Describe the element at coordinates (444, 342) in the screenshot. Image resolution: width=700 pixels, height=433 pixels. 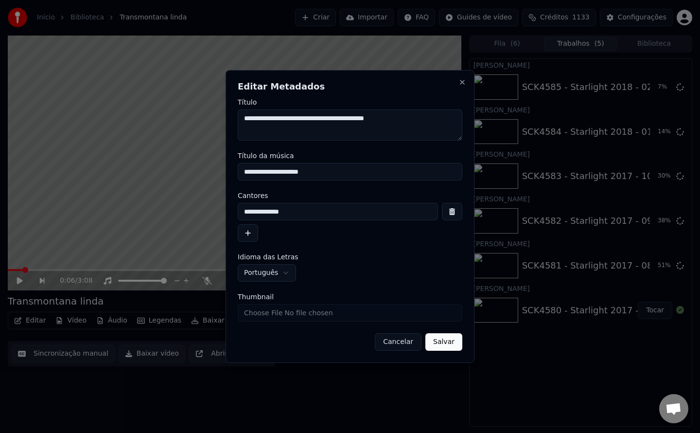
I see `button: Salvar` at that location.